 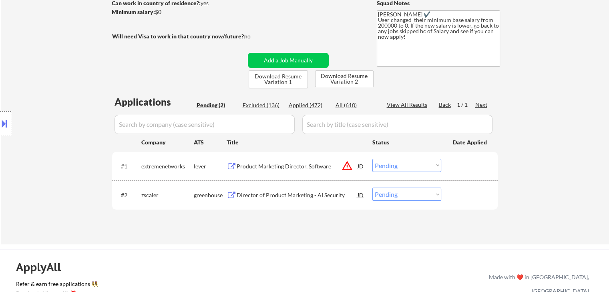 What do you see at coordinates (167, 195) in the screenshot?
I see `div: zscaler` at bounding box center [167, 195].